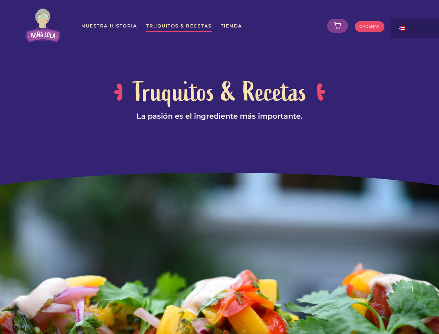 This screenshot has width=439, height=334. What do you see at coordinates (231, 26) in the screenshot?
I see `a: Tienda` at bounding box center [231, 26].